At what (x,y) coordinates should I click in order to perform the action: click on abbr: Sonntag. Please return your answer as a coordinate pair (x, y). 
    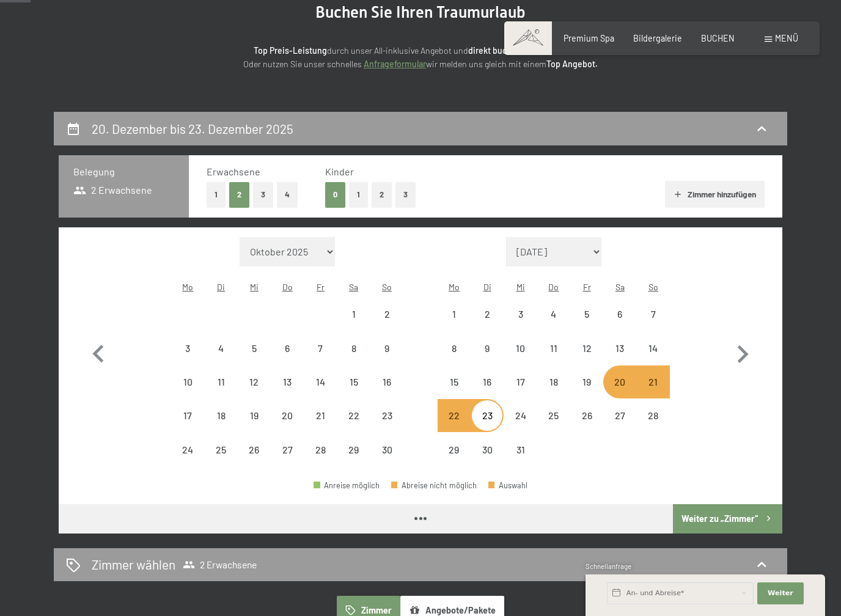
    Looking at the image, I should click on (654, 287).